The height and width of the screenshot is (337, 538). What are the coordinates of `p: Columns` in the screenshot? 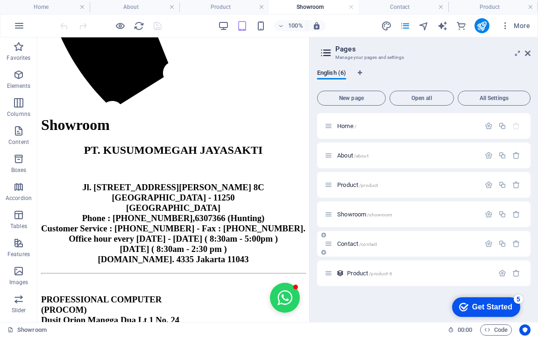 It's located at (19, 114).